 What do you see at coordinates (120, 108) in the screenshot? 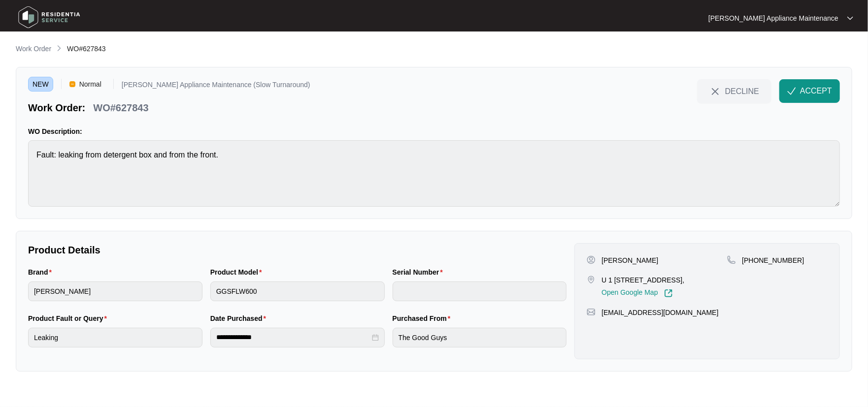
I see `p: WO#627843` at bounding box center [120, 108].